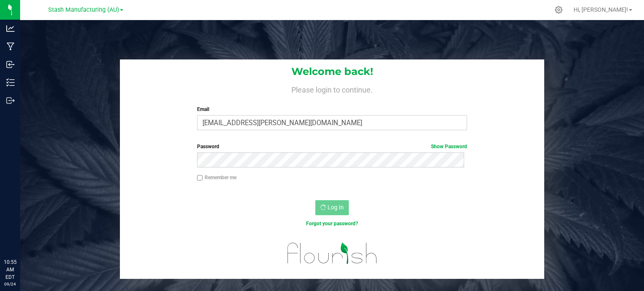  What do you see at coordinates (10, 82) in the screenshot?
I see `inline-svg: Inventory` at bounding box center [10, 82].